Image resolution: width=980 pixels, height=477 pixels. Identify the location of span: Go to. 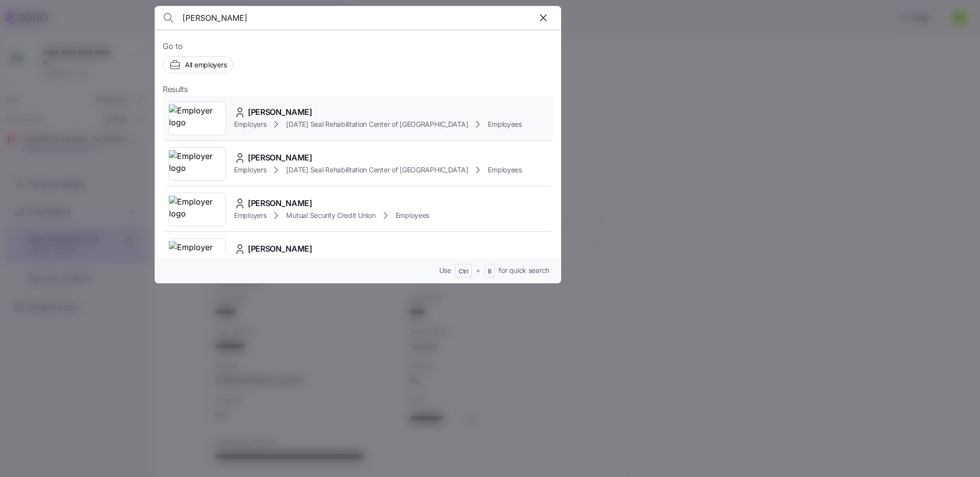
(358, 46).